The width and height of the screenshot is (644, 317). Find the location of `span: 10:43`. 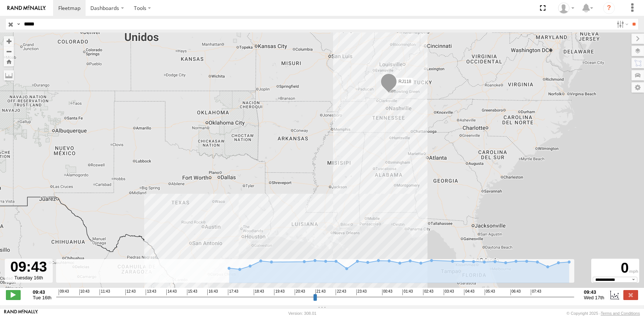

span: 10:43 is located at coordinates (84, 292).